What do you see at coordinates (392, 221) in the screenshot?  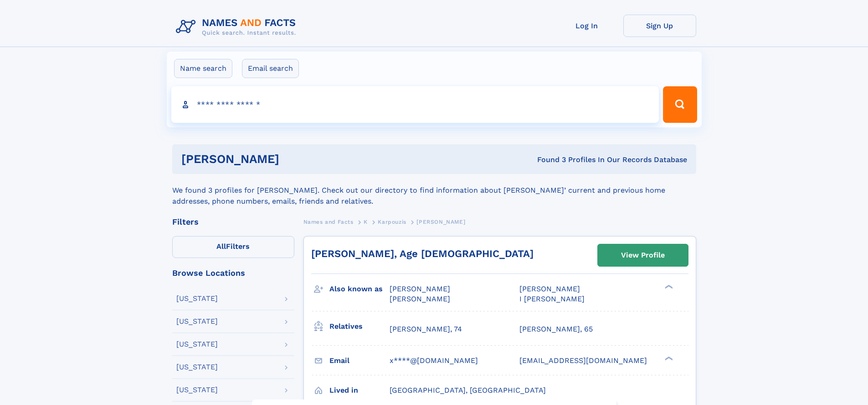 I see `a: Karpouzis` at bounding box center [392, 221].